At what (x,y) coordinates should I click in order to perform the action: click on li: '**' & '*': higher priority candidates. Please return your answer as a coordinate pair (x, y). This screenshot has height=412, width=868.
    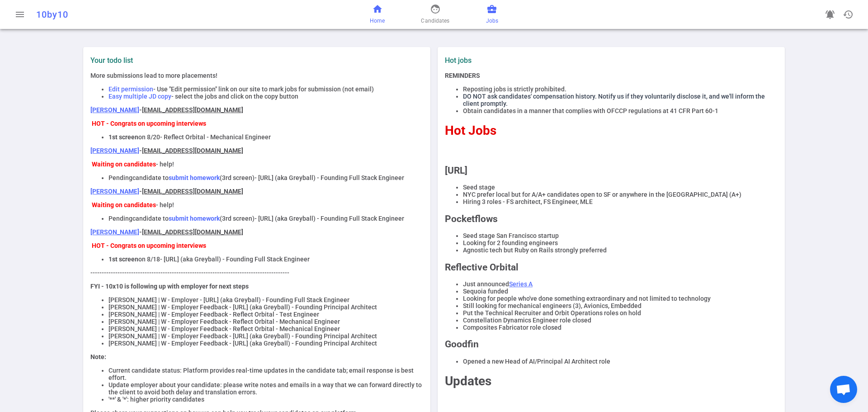
    Looking at the image, I should click on (266, 399).